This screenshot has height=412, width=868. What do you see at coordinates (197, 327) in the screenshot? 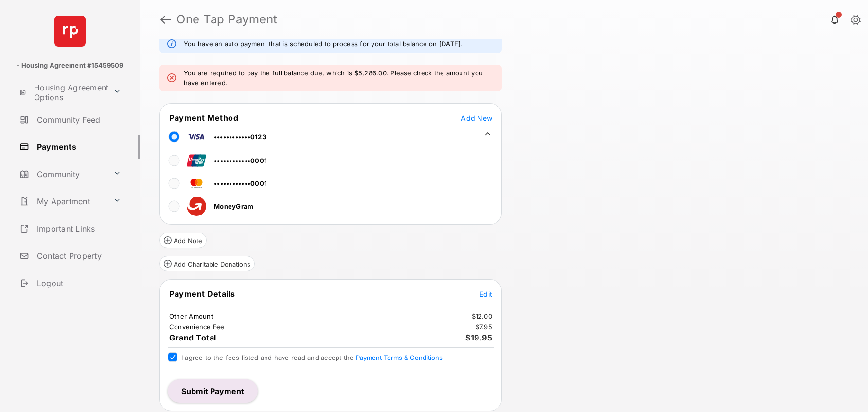
I see `td: Convenience Fee` at bounding box center [197, 327].